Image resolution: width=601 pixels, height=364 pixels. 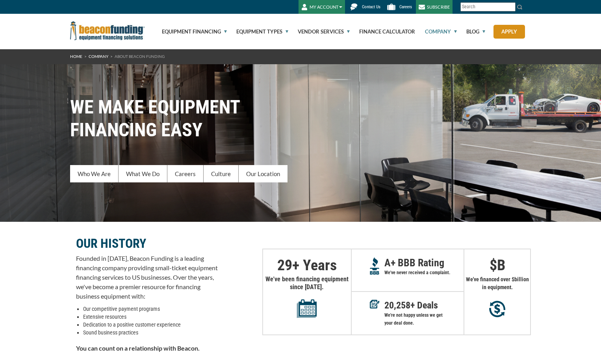 I want to click on a: Who We Are, so click(x=94, y=174).